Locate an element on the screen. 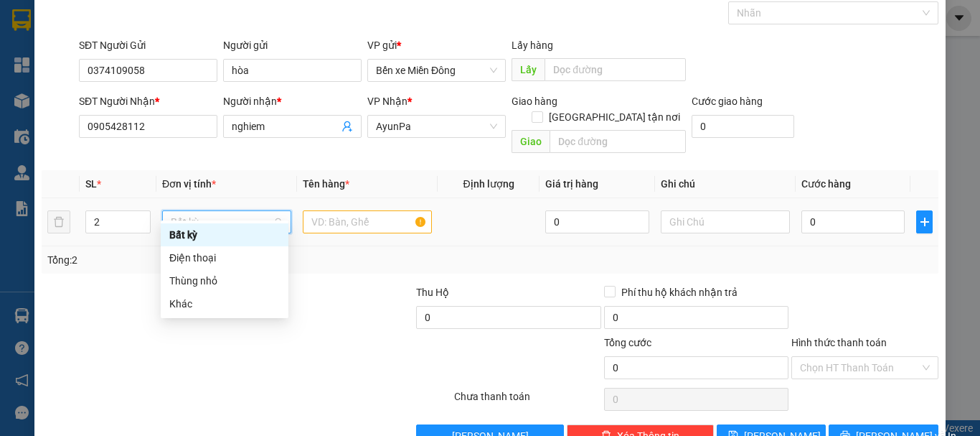  span: Cước hàng is located at coordinates (826, 184).